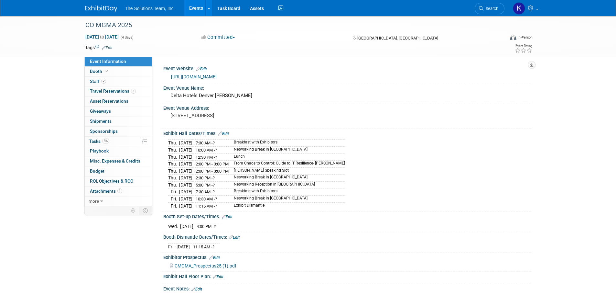 The image size is (616, 295). Describe the element at coordinates (101, 121) in the screenshot. I see `span: Shipments` at that location.